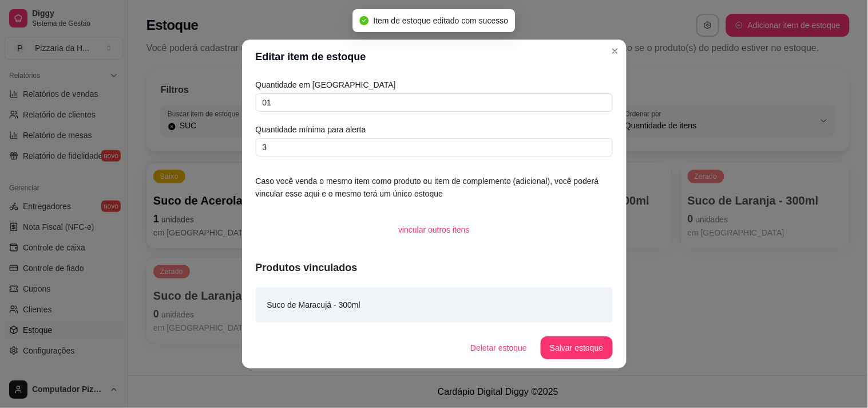 The width and height of the screenshot is (868, 408). I want to click on header: Editar item de estoque, so click(434, 57).